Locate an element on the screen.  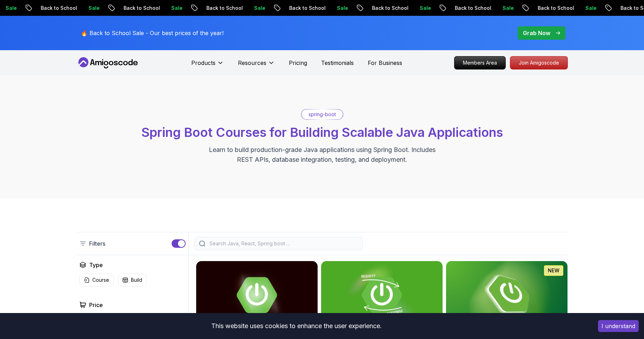
input: Search Java, React, Spring boot ... is located at coordinates (283, 244).